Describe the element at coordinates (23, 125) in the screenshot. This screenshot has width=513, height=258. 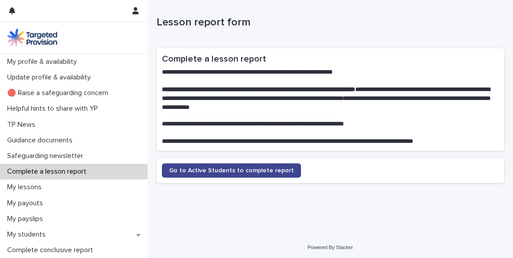
I see `p: TP News` at that location.